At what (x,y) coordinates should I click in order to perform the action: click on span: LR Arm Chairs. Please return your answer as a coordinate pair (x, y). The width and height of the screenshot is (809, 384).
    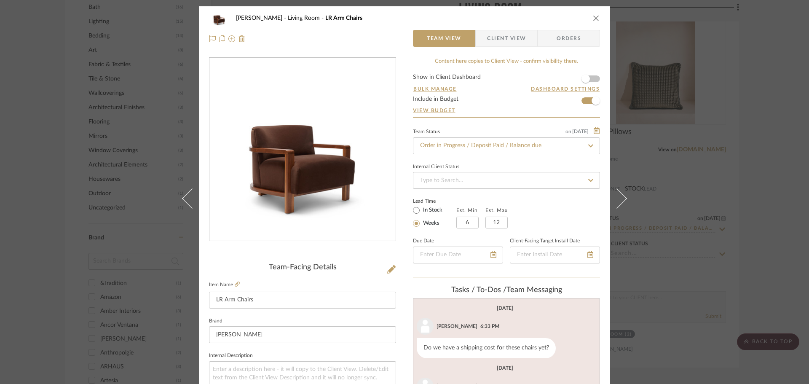
    Looking at the image, I should click on (344, 18).